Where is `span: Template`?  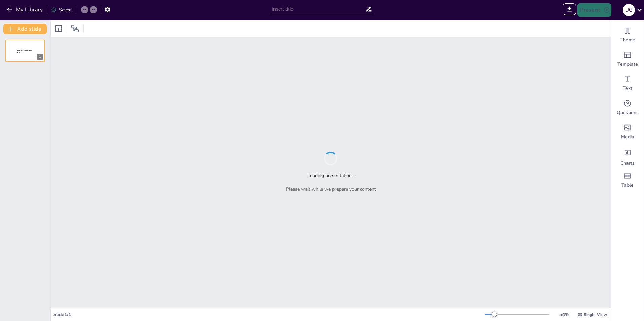
span: Template is located at coordinates (628, 64).